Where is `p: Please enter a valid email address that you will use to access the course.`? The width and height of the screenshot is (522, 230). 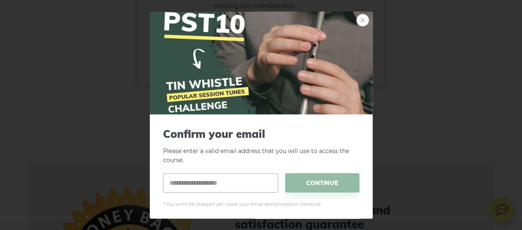 p: Please enter a valid email address that you will use to access the course. is located at coordinates (261, 147).